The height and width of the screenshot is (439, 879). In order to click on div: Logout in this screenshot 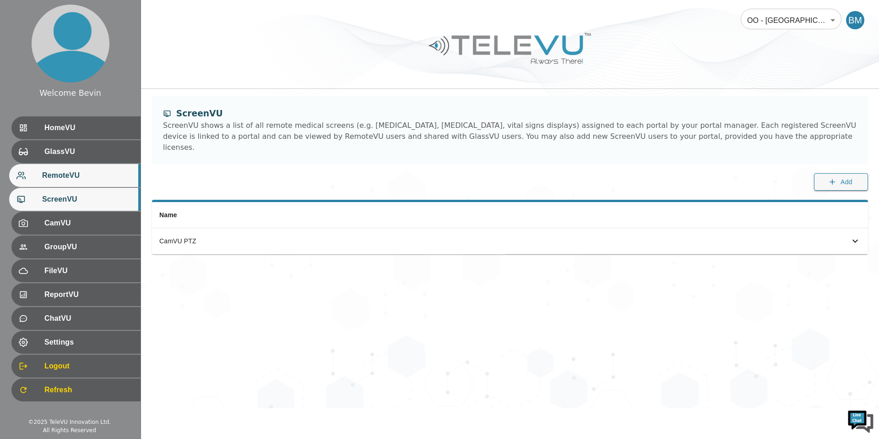, I will do `click(76, 366)`.